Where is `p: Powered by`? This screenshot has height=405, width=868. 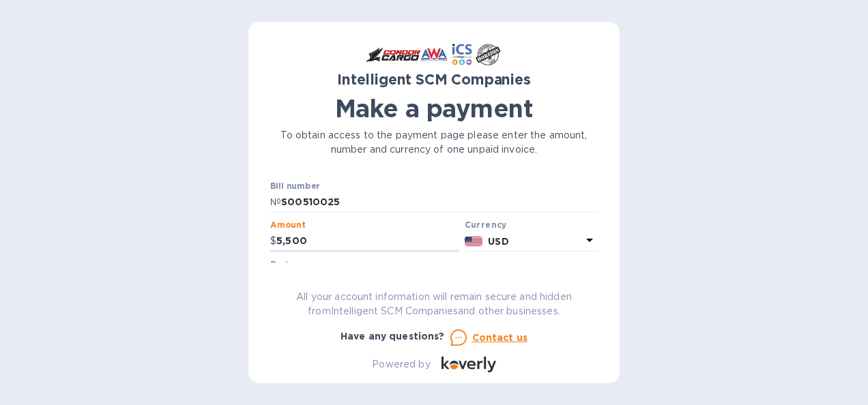 p: Powered by is located at coordinates (400, 364).